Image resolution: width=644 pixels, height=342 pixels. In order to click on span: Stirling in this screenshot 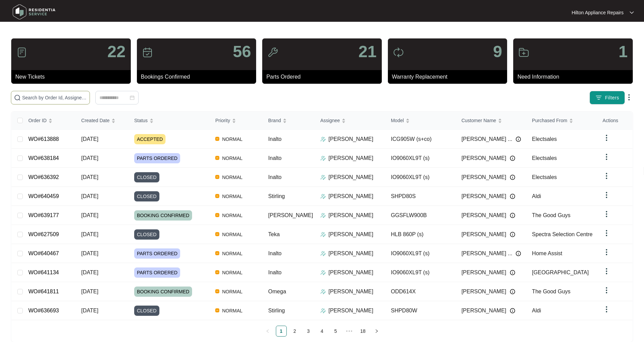, I will do `click(276, 310)`.